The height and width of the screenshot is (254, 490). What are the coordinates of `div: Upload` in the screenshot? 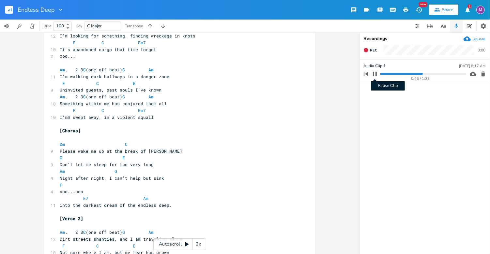 It's located at (479, 39).